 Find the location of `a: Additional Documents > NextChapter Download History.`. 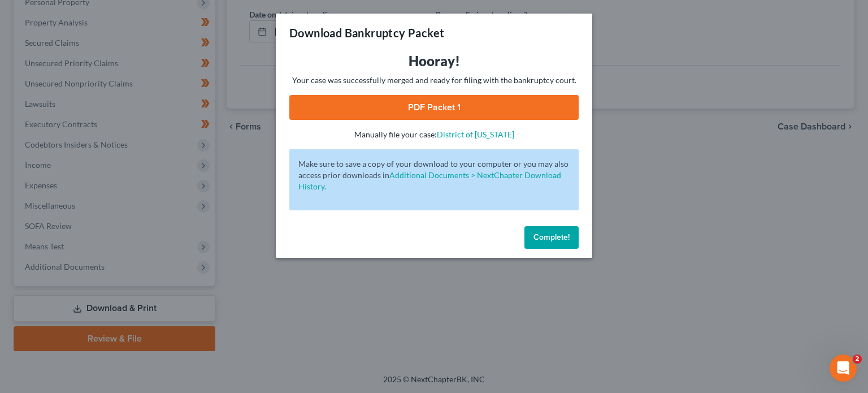

a: Additional Documents > NextChapter Download History. is located at coordinates (430, 180).